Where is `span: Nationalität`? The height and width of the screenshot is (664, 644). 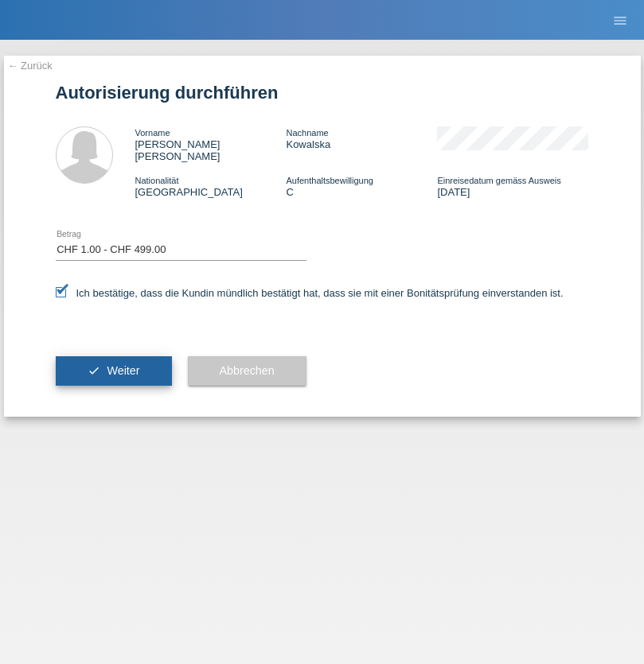
span: Nationalität is located at coordinates (157, 180).